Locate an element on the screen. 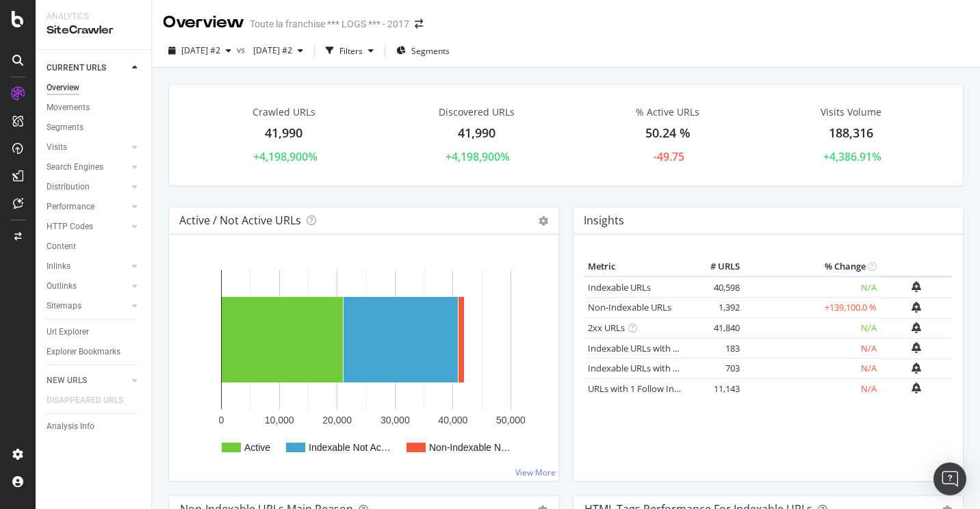 The width and height of the screenshot is (980, 509). a: NEW URLS is located at coordinates (87, 381).